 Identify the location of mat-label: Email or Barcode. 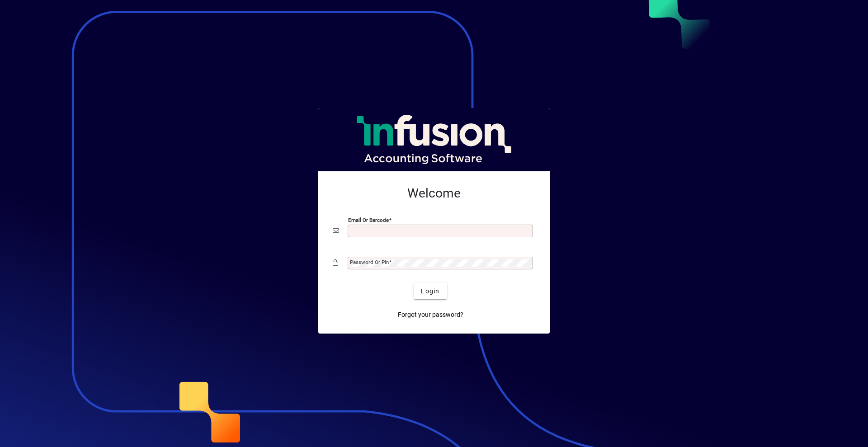
(368, 220).